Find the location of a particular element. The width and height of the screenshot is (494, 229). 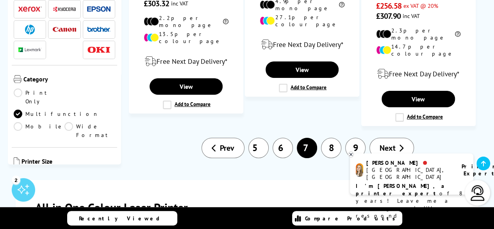

p: of 8 years! Leave me a message and I'll respond ASAP is located at coordinates (412, 200).